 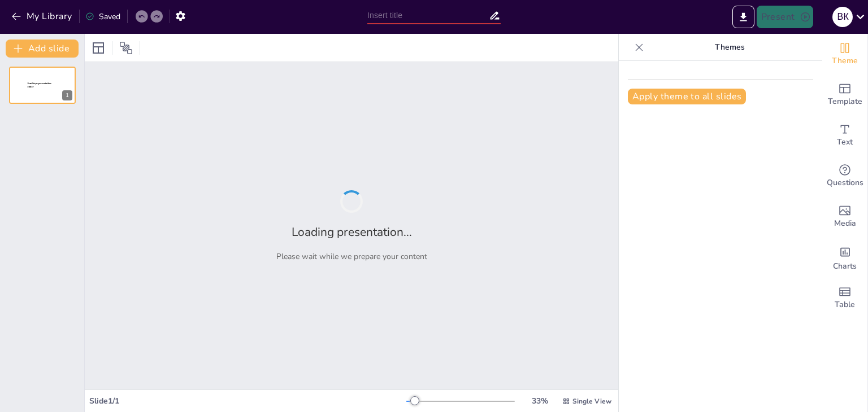 What do you see at coordinates (845, 217) in the screenshot?
I see `div: Add images, graphics, shapes or video` at bounding box center [845, 217].